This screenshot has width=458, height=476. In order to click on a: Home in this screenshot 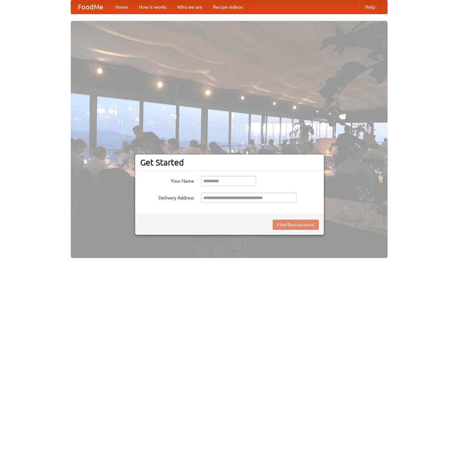, I will do `click(121, 7)`.